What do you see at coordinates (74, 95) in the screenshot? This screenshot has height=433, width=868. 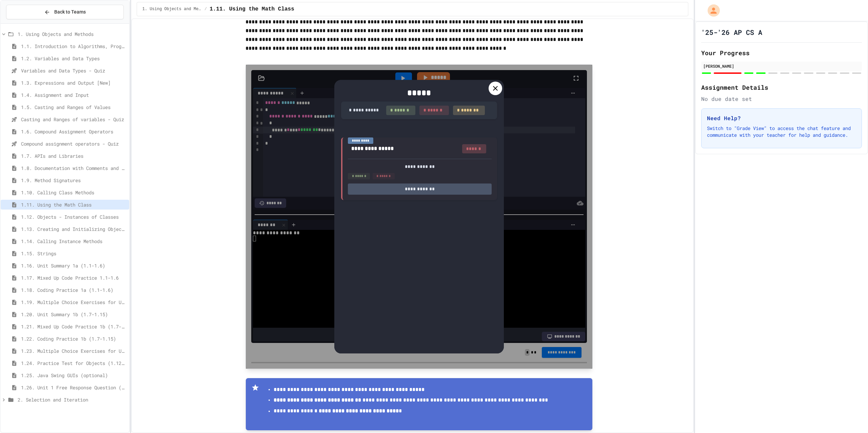 I see `span: 1.4. Assignment and Input` at bounding box center [74, 95].